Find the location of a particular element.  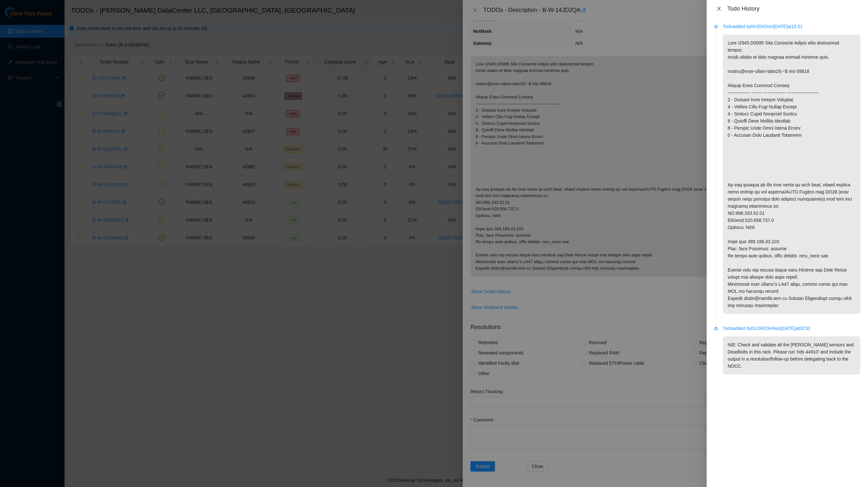

div: Todo History is located at coordinates (794, 9).